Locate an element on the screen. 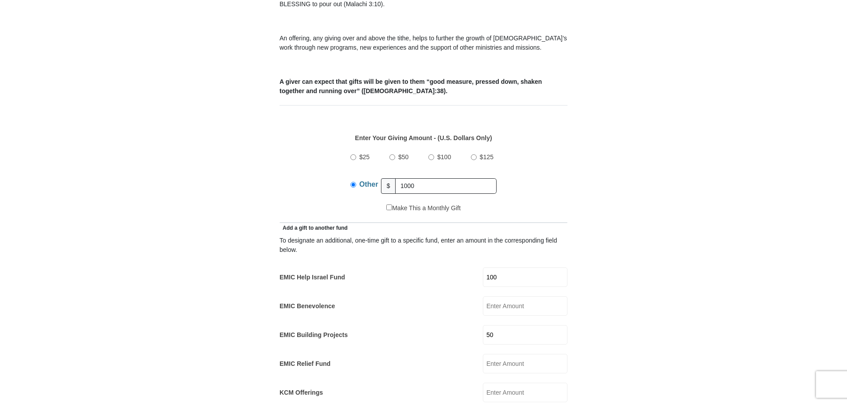  span: $50 is located at coordinates (403, 157).